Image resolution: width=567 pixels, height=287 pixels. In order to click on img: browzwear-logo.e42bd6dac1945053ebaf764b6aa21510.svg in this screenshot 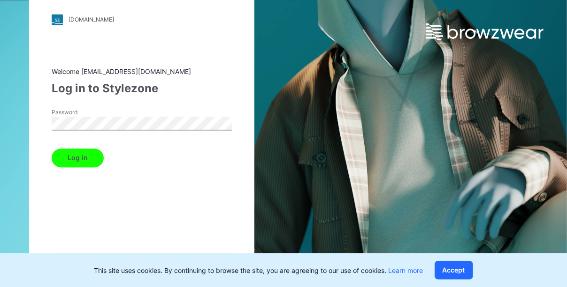, I will do `click(484, 32)`.